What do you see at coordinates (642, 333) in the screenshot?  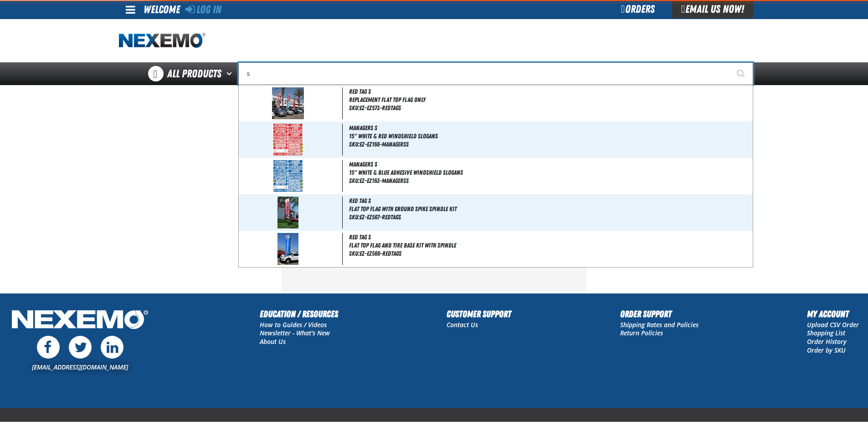 I see `a: Return Policies` at bounding box center [642, 333].